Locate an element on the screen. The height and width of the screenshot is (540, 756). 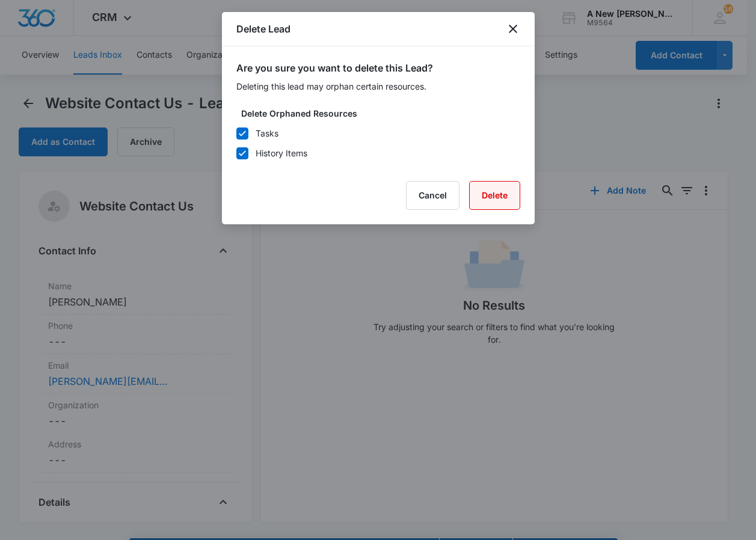
div: Tasks is located at coordinates (267, 133).